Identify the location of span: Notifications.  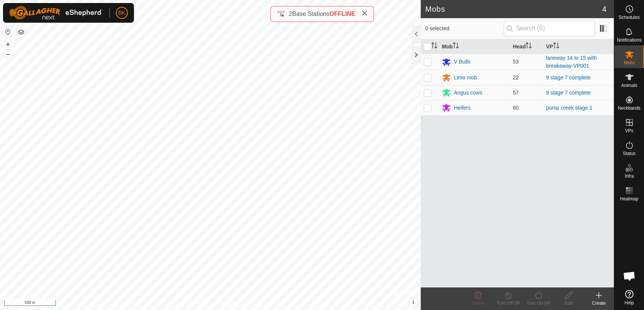
(629, 40).